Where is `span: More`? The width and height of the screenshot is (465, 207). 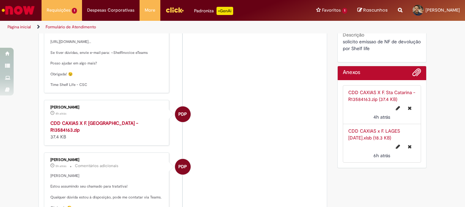 span: More is located at coordinates (150, 10).